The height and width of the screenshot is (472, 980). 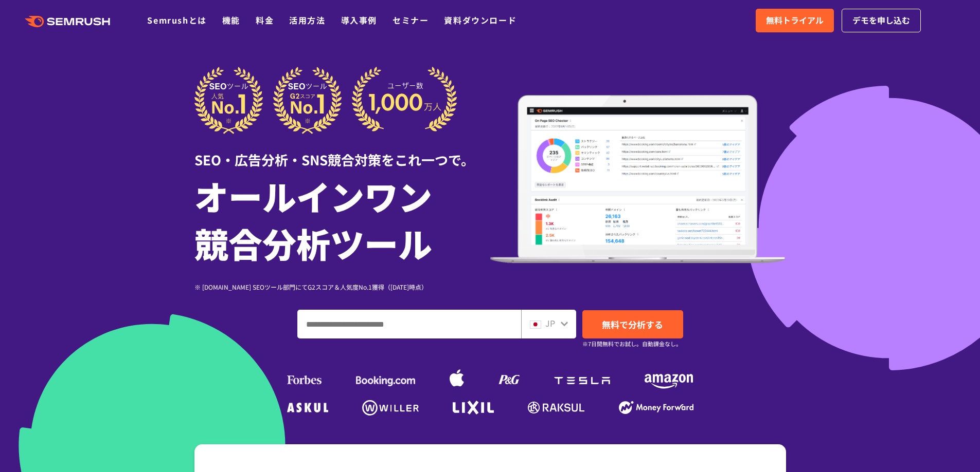 I want to click on h1: オールインワン 競合分析ツール, so click(x=342, y=219).